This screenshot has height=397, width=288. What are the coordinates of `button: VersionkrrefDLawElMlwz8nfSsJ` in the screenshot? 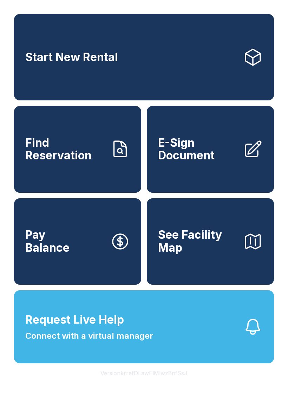 It's located at (144, 374).